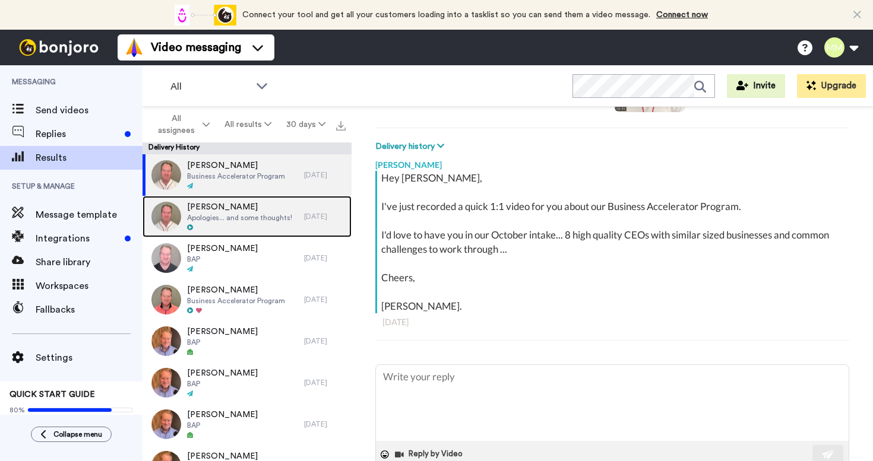 This screenshot has height=461, width=873. I want to click on img: export.svg, so click(341, 126).